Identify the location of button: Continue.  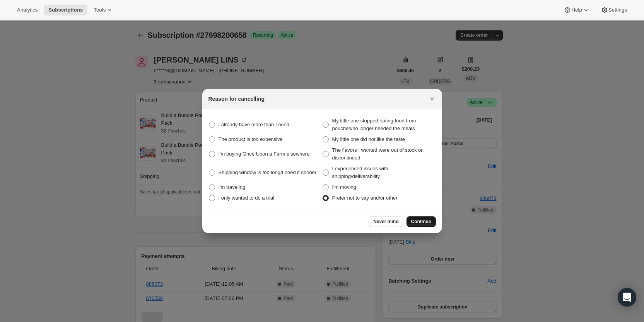
(421, 222).